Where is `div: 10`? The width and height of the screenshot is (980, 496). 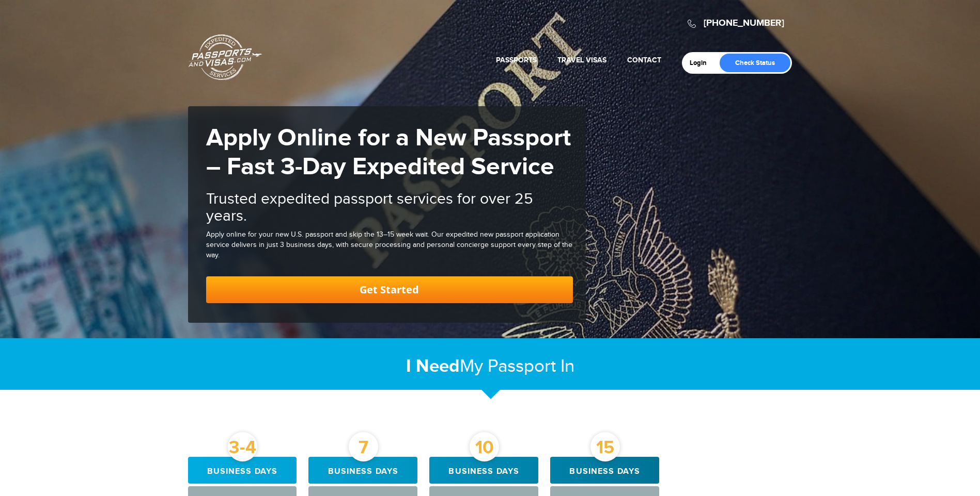 div: 10 is located at coordinates (484, 447).